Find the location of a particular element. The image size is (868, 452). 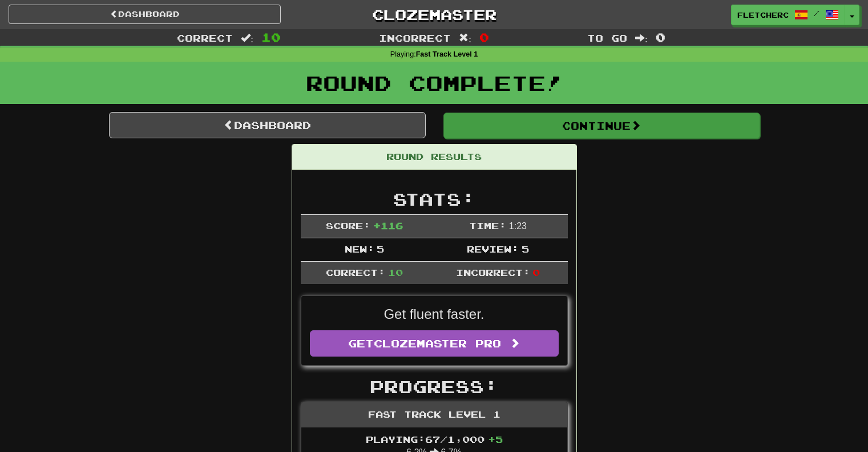

span: New: is located at coordinates (359, 248).